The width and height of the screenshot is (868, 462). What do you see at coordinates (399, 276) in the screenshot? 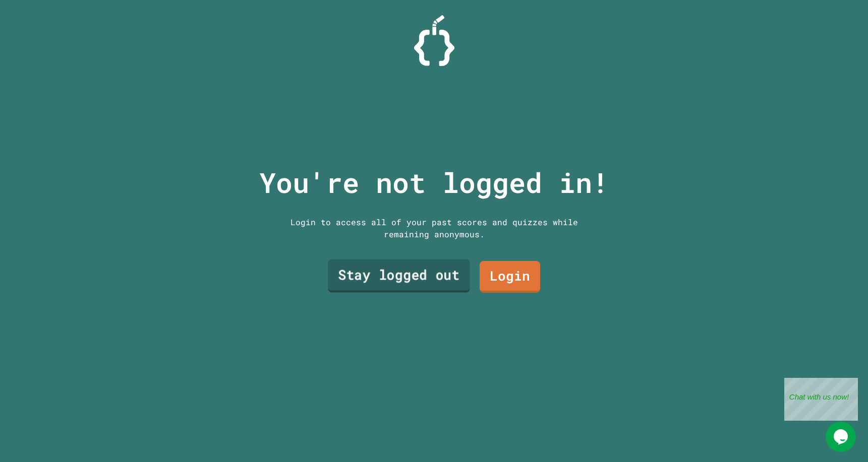
I see `a: Stay logged out` at bounding box center [399, 276].